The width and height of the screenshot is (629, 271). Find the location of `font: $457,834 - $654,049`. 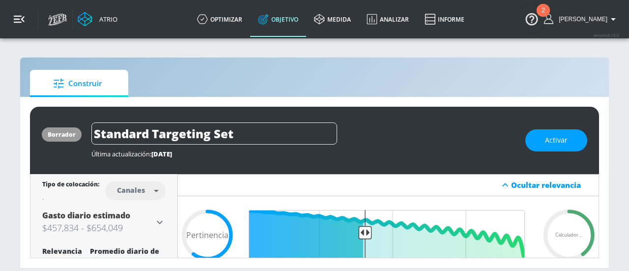

font: $457,834 - $654,049 is located at coordinates (83, 227).